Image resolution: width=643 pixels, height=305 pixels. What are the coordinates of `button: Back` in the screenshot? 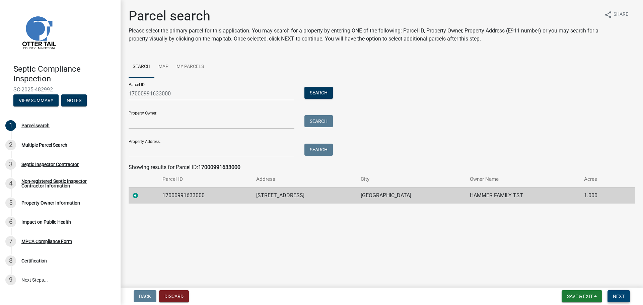 It's located at (145, 297).